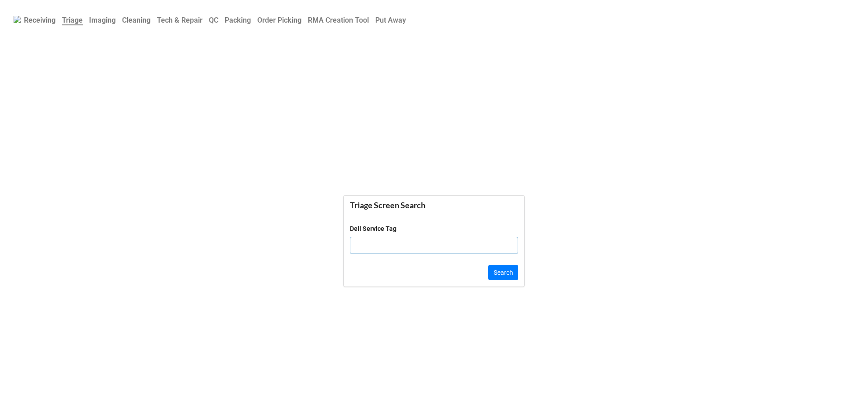 The width and height of the screenshot is (868, 416). I want to click on a: Order Picking, so click(280, 20).